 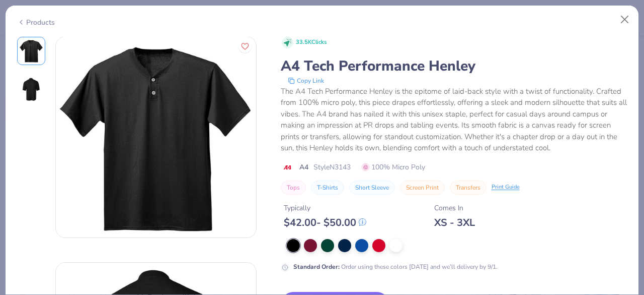 I want to click on div: Typically, so click(x=325, y=207).